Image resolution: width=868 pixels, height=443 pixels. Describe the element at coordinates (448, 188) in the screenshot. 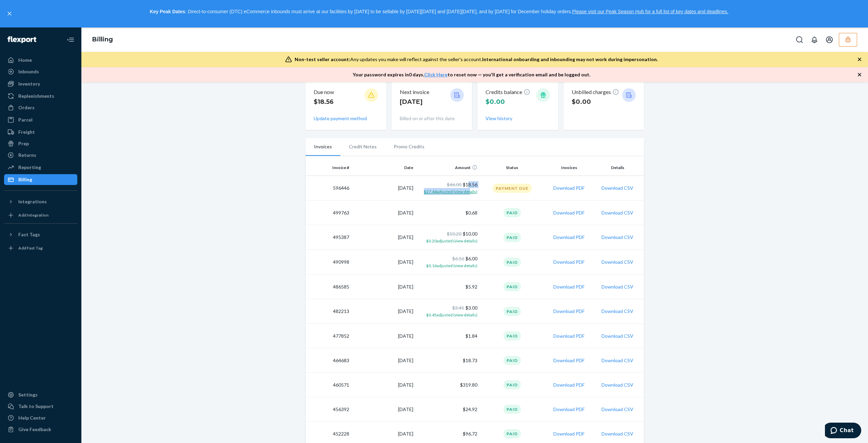

I see `td: $18.56` at that location.